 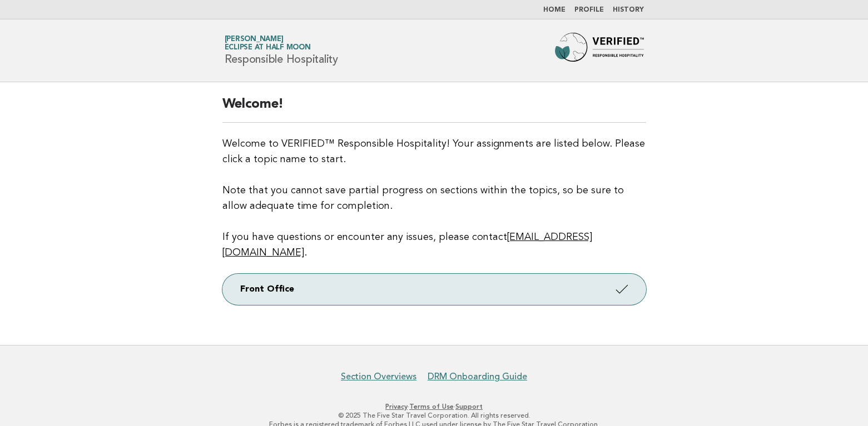 I want to click on a: History, so click(x=629, y=10).